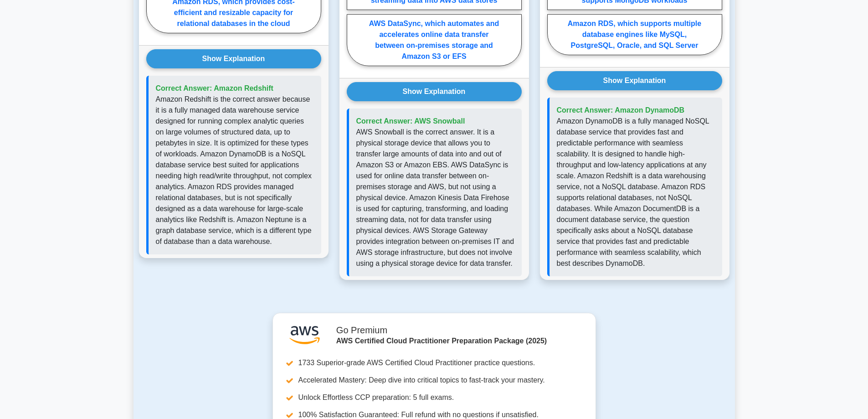  Describe the element at coordinates (411, 121) in the screenshot. I see `span: Correct Answer: AWS Snowball` at that location.